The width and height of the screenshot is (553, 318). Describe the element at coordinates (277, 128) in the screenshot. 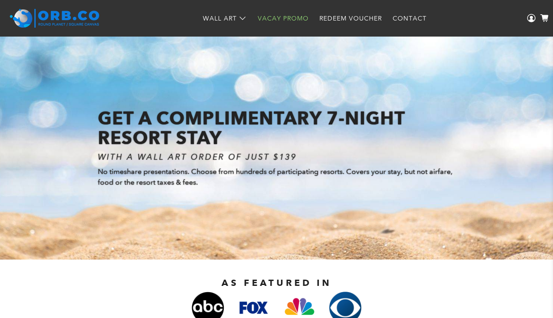

I see `h1: GET A COMPLIMENTARY 7-NIGHT RESORT STAY` at that location.